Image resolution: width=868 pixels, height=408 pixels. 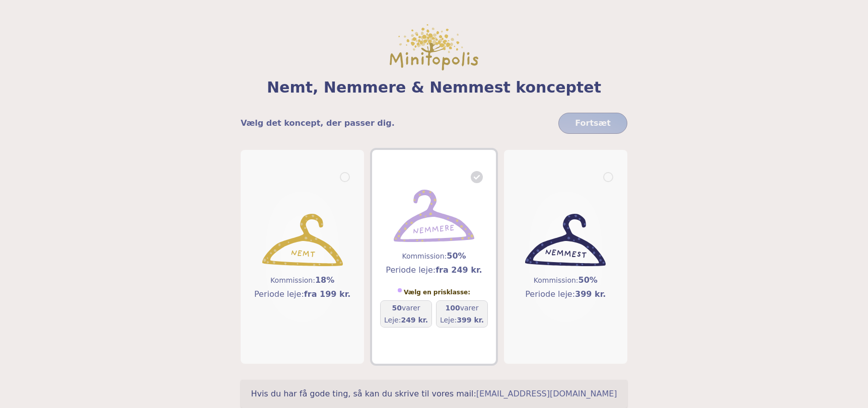 I want to click on span: Fortsæt, so click(x=592, y=123).